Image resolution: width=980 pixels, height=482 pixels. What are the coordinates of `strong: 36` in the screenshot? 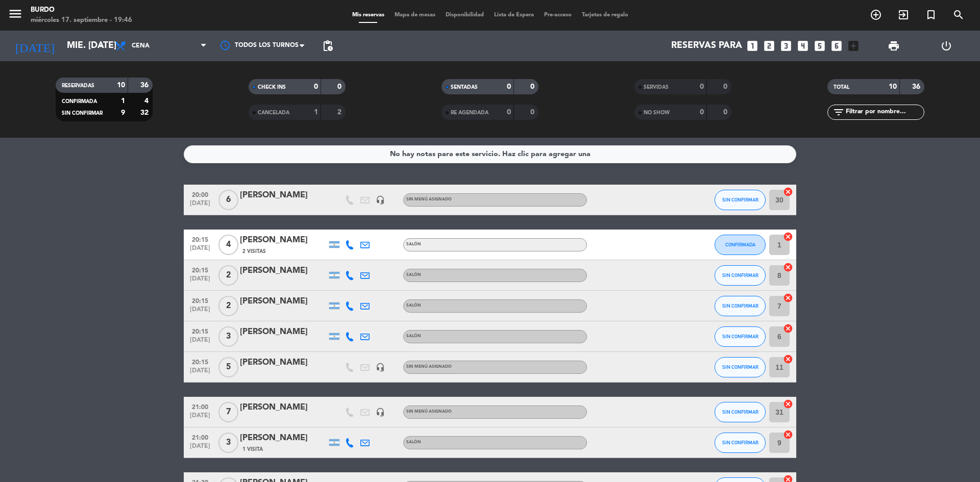 It's located at (145, 85).